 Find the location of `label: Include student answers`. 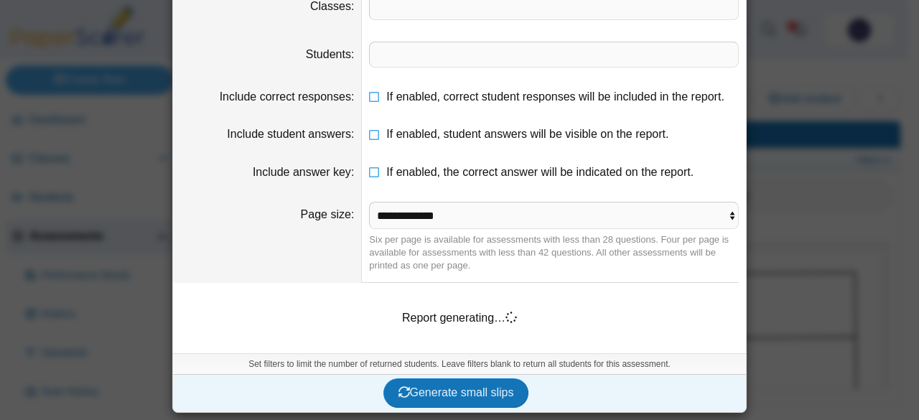

label: Include student answers is located at coordinates (290, 134).